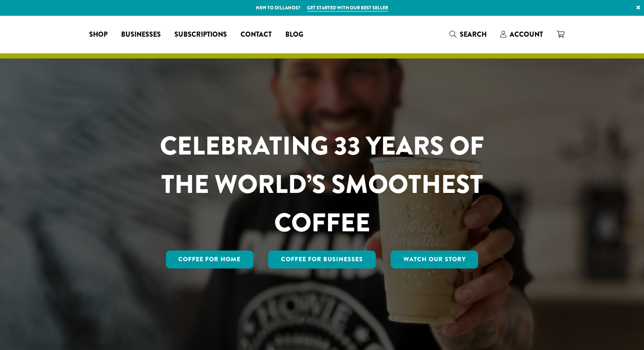  What do you see at coordinates (210, 260) in the screenshot?
I see `a: Coffee for Home` at bounding box center [210, 260].